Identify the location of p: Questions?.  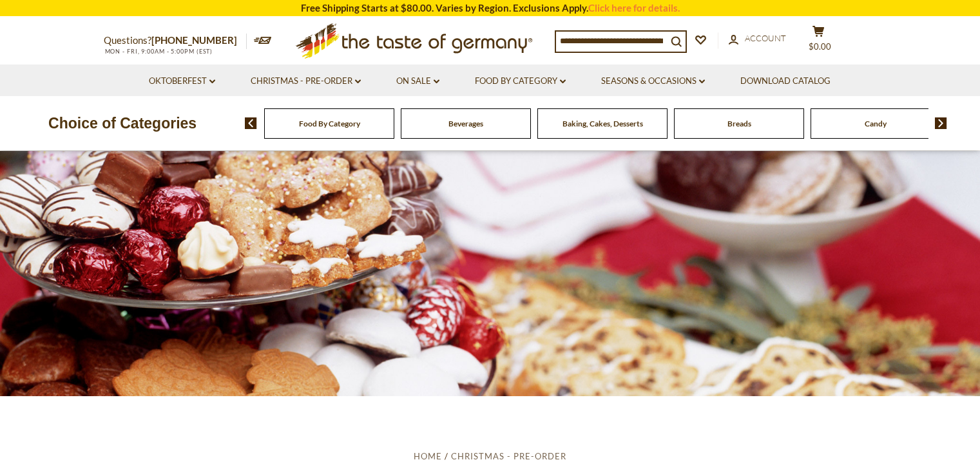
(175, 41).